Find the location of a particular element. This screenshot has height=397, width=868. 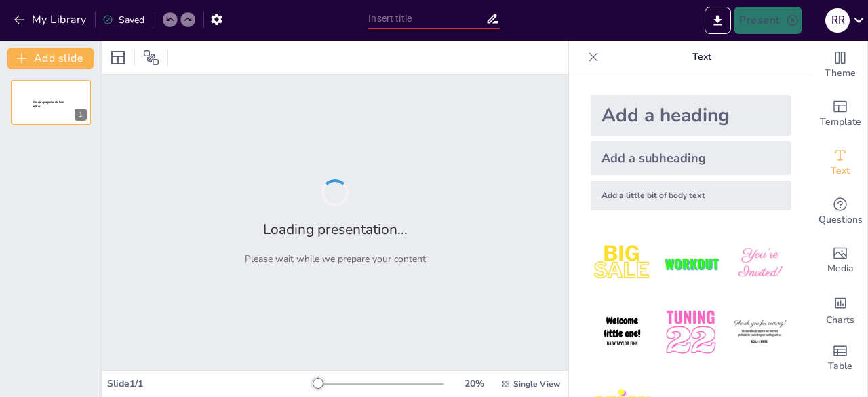

div: Add a subheading is located at coordinates (691, 158).